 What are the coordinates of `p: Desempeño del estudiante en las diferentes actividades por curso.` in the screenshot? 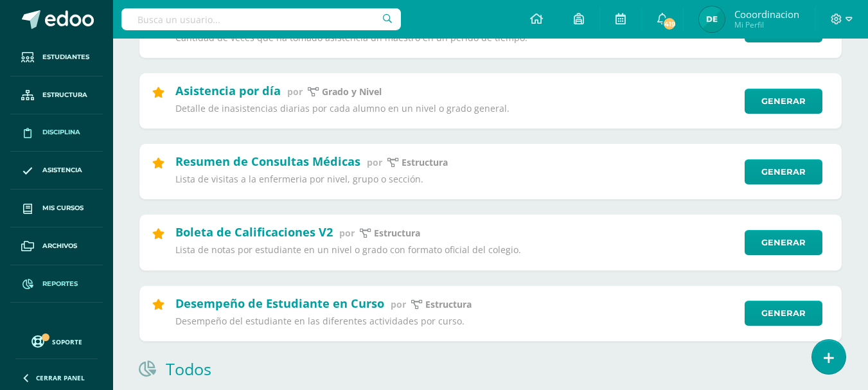 It's located at (455, 322).